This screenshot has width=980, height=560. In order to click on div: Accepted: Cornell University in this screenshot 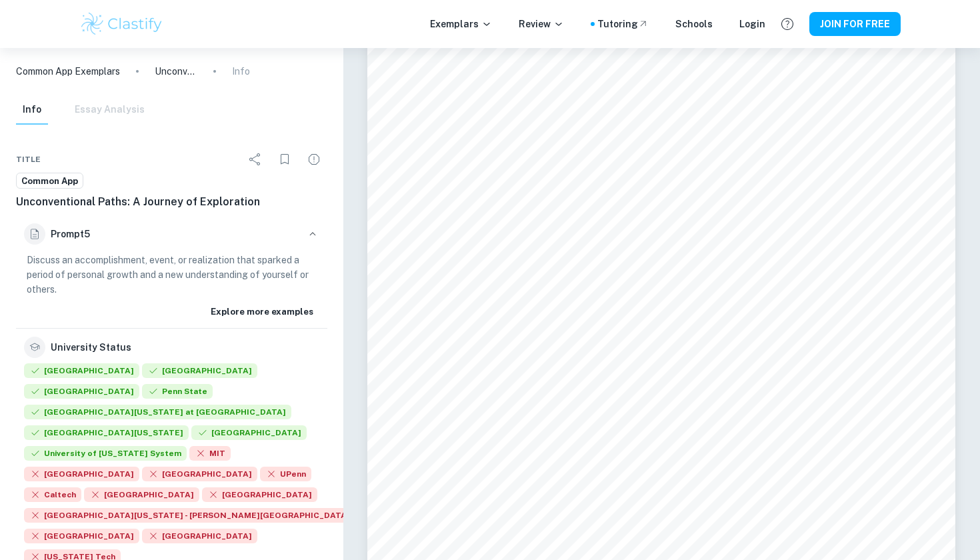, I will do `click(81, 372)`.